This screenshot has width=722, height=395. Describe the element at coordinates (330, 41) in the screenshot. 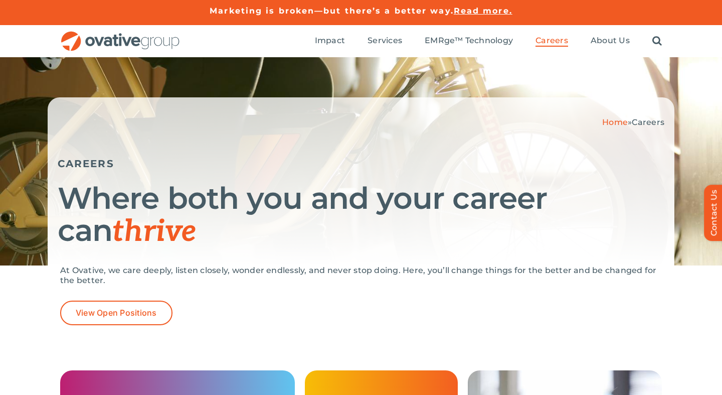

I see `a: Impact` at that location.